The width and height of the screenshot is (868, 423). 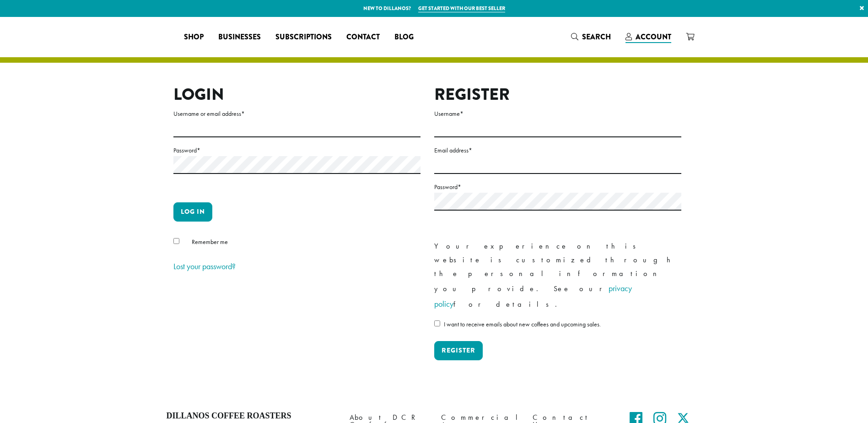 What do you see at coordinates (437, 323) in the screenshot?
I see `input: I want to receive emails about new coffees and upcoming sales.` at bounding box center [437, 323].